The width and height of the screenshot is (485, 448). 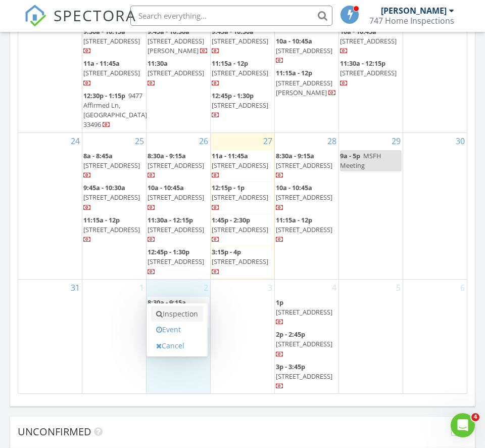 I want to click on a: Go to September 1, 2025, so click(x=142, y=288).